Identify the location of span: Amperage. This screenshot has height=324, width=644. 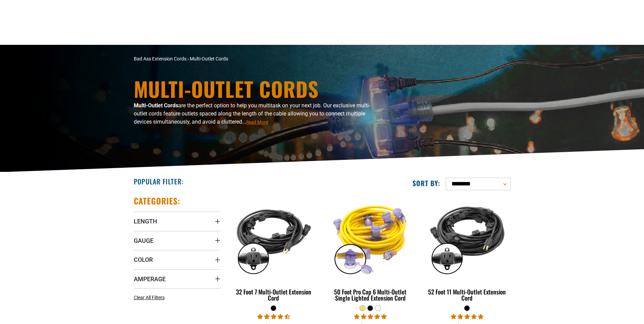
(150, 278).